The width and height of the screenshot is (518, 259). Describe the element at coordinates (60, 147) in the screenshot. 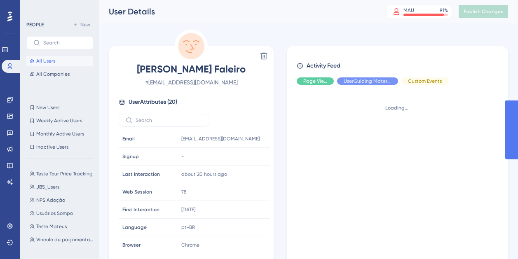

I see `button: Inactive Users` at that location.